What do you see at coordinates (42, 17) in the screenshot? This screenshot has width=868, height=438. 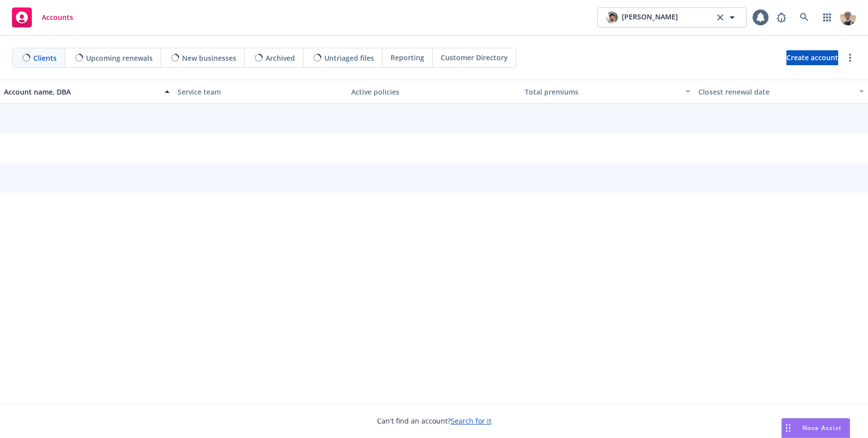 I see `a: Accounts` at bounding box center [42, 17].